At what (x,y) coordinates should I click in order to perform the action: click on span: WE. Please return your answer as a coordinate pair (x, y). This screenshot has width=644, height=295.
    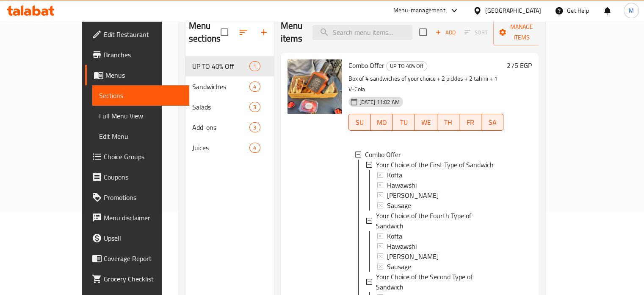
    Looking at the image, I should click on (426, 122).